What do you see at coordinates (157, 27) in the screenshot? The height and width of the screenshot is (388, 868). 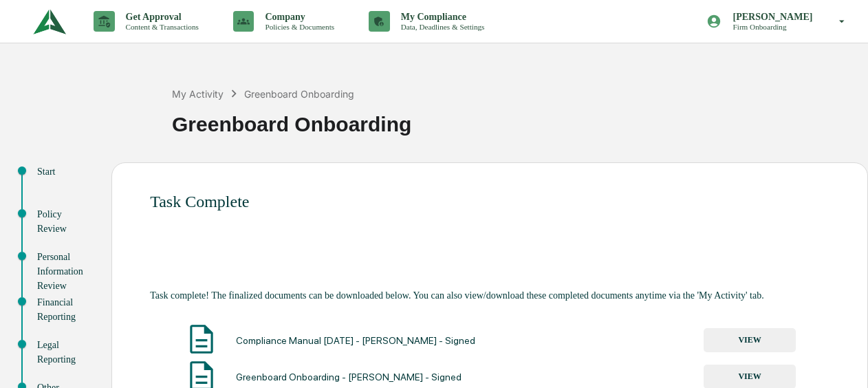 I see `p: Content & Transactions` at bounding box center [157, 27].